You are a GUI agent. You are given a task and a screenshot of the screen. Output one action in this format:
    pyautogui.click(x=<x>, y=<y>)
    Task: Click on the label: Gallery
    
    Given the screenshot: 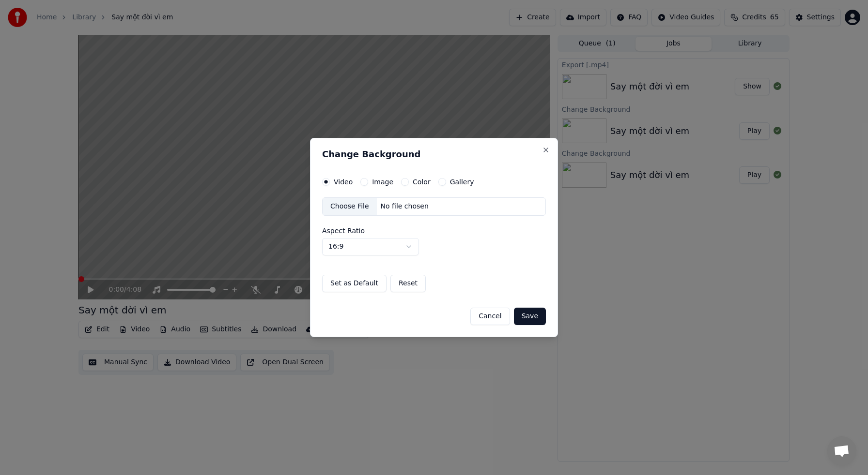 What is the action you would take?
    pyautogui.click(x=462, y=182)
    